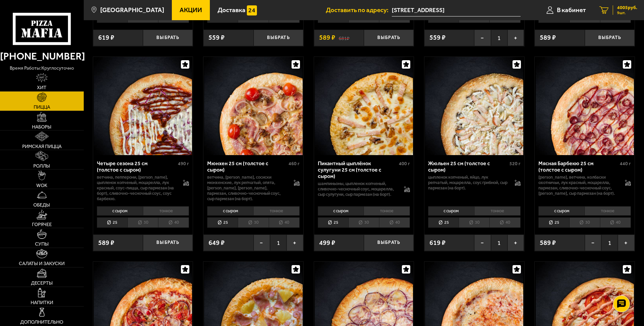 The image size is (644, 326). What do you see at coordinates (578, 167) in the screenshot?
I see `div: Мясная Барбекю 25 см (толстое с сыром)` at bounding box center [578, 167].